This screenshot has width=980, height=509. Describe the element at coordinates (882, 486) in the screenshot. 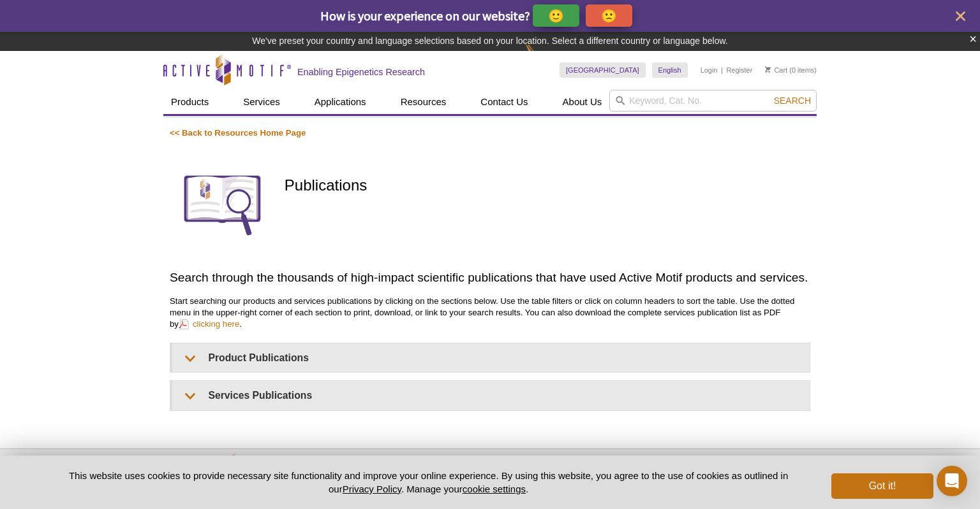

I see `button: Got it!` at that location.